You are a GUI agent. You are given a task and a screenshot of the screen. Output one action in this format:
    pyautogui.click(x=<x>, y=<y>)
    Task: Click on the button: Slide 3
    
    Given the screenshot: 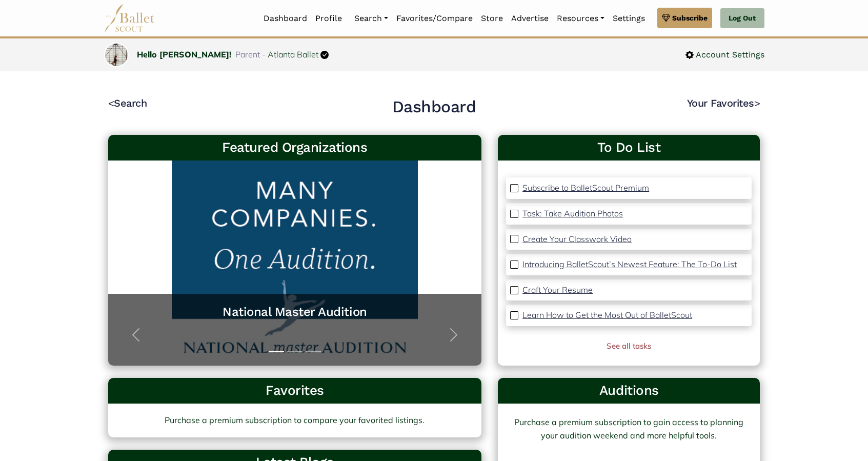 What is the action you would take?
    pyautogui.click(x=314, y=352)
    